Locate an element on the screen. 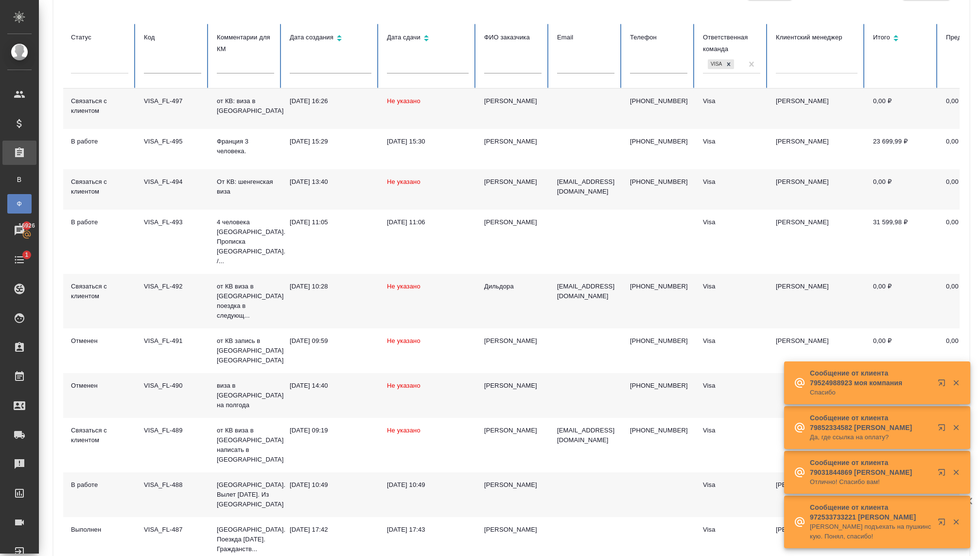  div: Выполнен is located at coordinates (100, 530).